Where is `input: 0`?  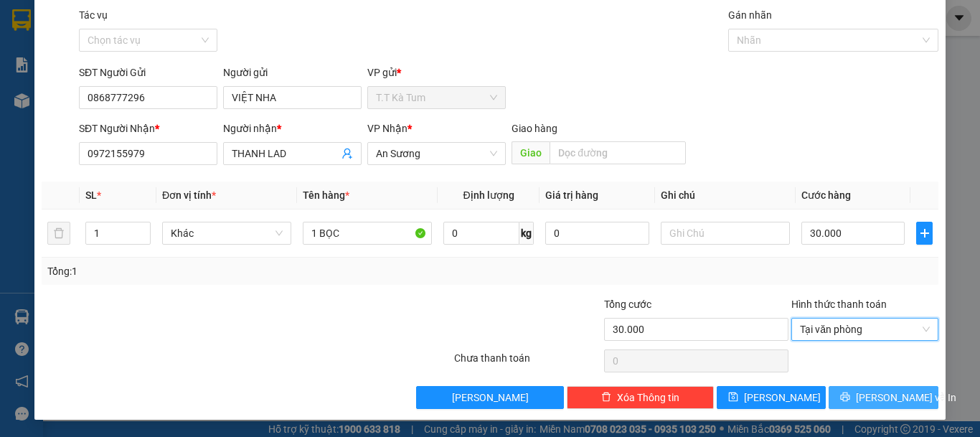
input: 0 is located at coordinates (597, 233).